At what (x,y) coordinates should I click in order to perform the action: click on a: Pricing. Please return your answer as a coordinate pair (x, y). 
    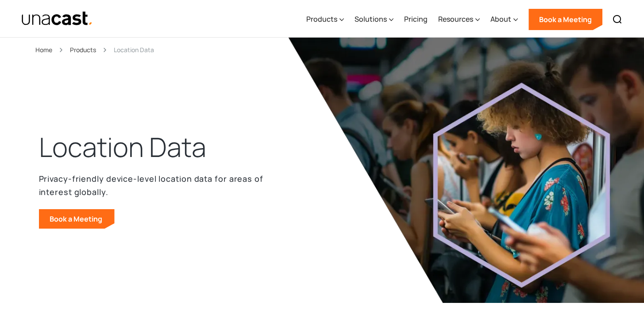
    Looking at the image, I should click on (416, 19).